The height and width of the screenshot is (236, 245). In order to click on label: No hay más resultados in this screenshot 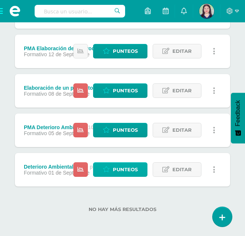, I will do `click(123, 210)`.